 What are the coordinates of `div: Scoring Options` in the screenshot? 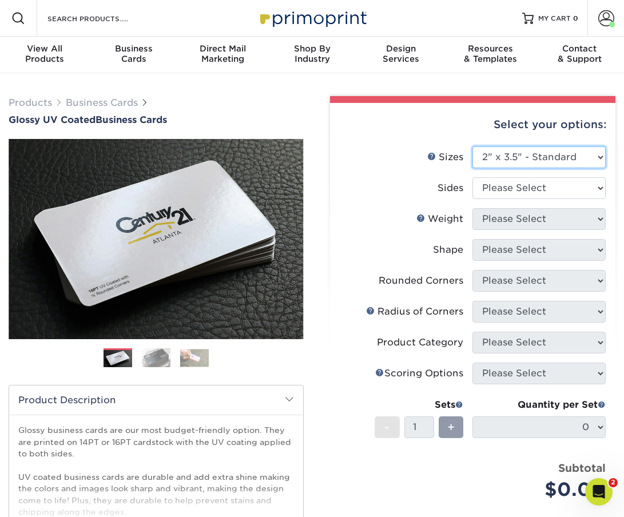 It's located at (419, 373).